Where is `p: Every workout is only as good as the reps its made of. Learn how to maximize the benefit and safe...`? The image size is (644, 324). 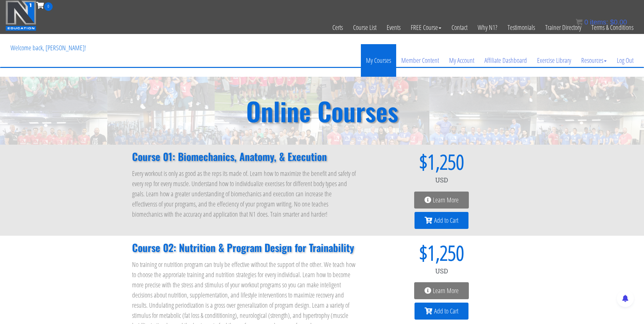
p: Every workout is only as good as the reps its made of. Learn how to maximize the benefit and safe... is located at coordinates (245, 194).